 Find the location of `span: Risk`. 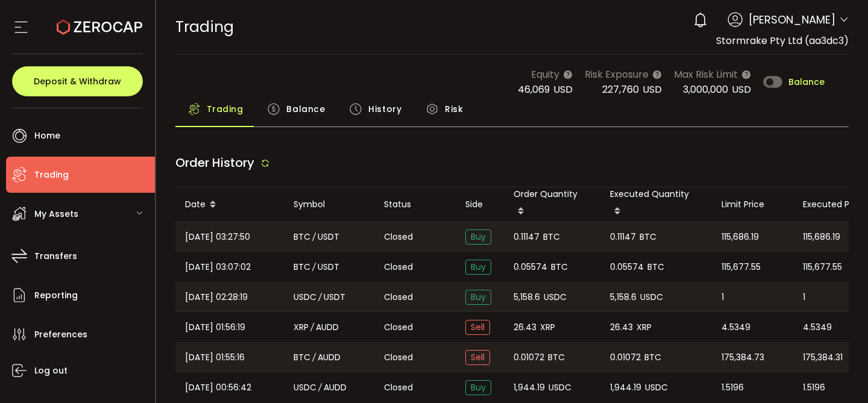

span: Risk is located at coordinates (454, 109).